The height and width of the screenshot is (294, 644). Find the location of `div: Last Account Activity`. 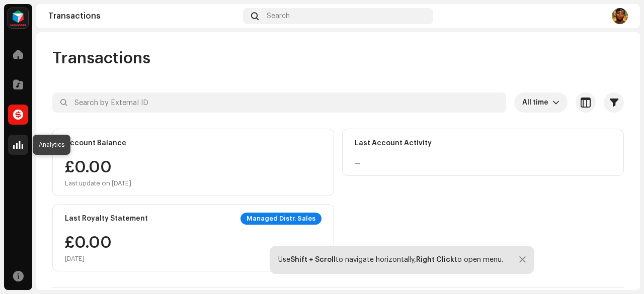

div: Last Account Activity is located at coordinates (393, 143).